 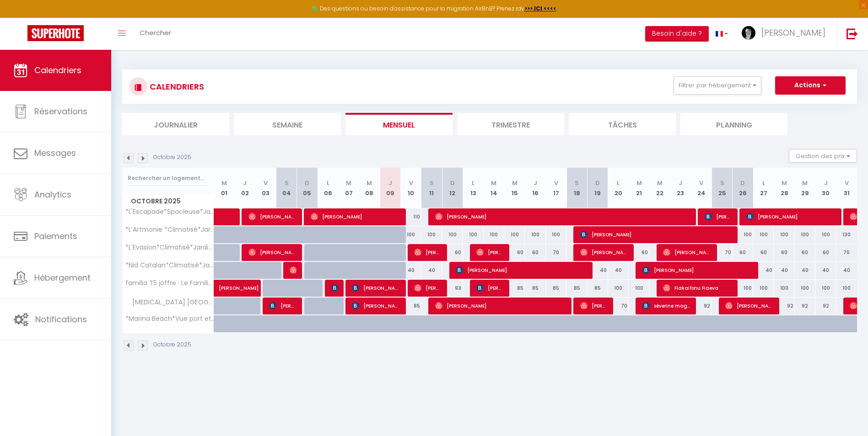 What do you see at coordinates (473, 188) in the screenshot?
I see `th: 13` at bounding box center [473, 188].